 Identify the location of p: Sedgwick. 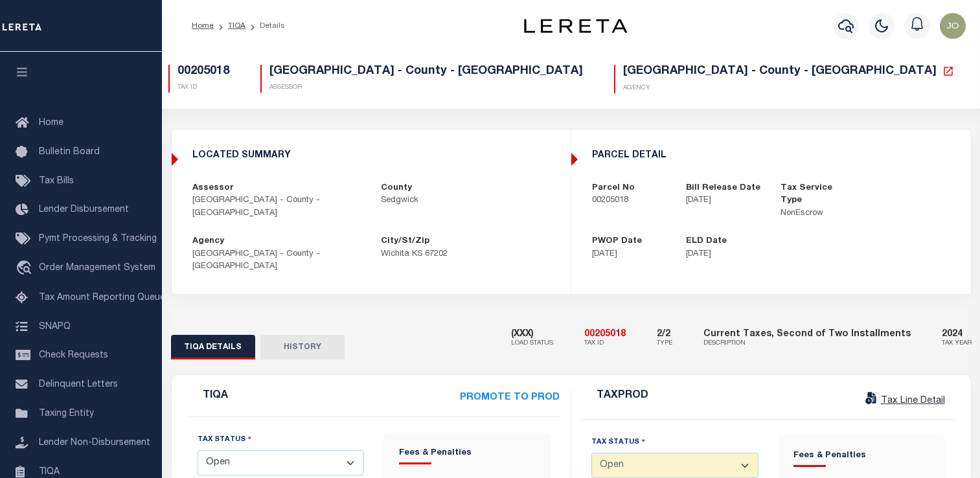
(465, 200).